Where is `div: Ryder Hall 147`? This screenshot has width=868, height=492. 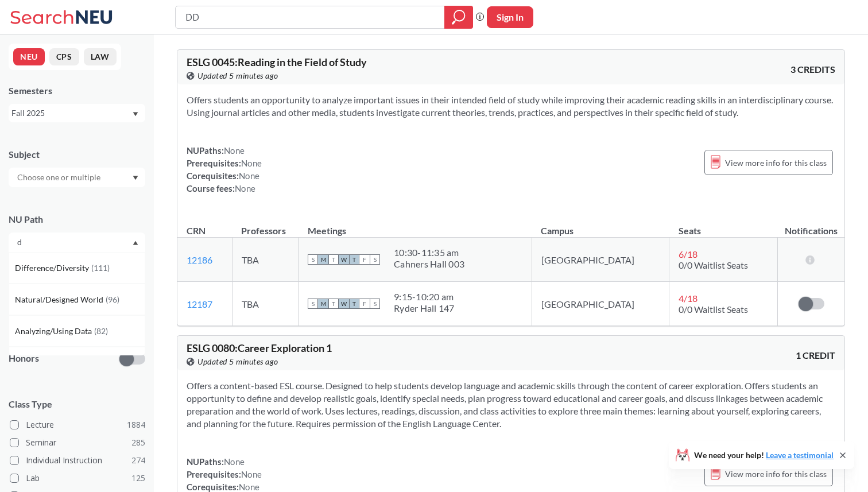
div: Ryder Hall 147 is located at coordinates (424, 308).